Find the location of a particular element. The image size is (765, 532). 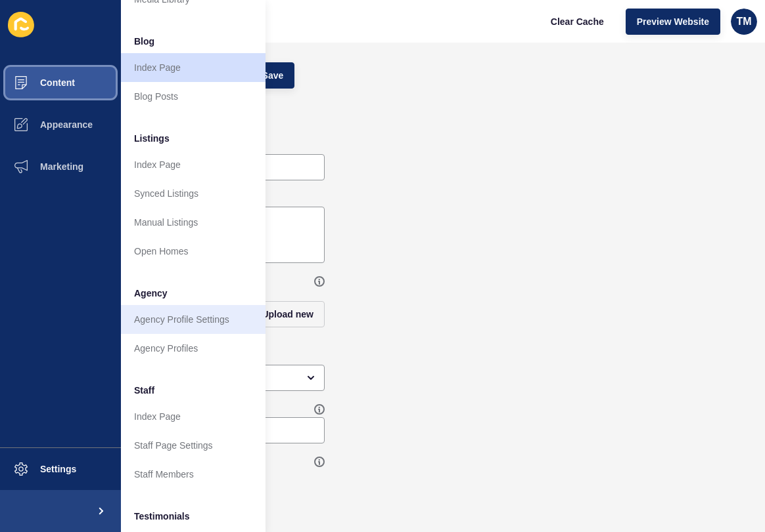

span: Agency is located at coordinates (150, 294).